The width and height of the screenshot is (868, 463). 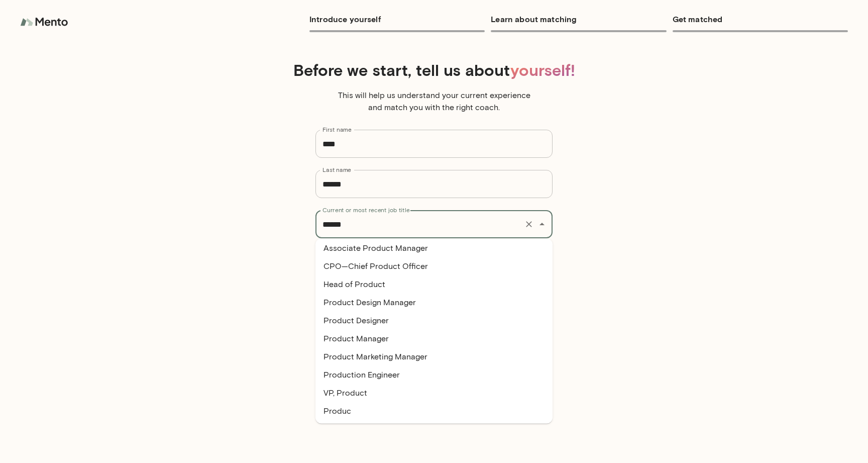 I want to click on button: Clear, so click(x=529, y=224).